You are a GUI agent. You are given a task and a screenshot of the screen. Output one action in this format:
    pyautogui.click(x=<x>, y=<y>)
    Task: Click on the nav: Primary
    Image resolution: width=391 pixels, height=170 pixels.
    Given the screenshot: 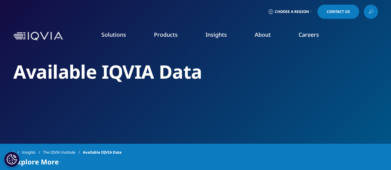 What is the action you would take?
    pyautogui.click(x=222, y=36)
    